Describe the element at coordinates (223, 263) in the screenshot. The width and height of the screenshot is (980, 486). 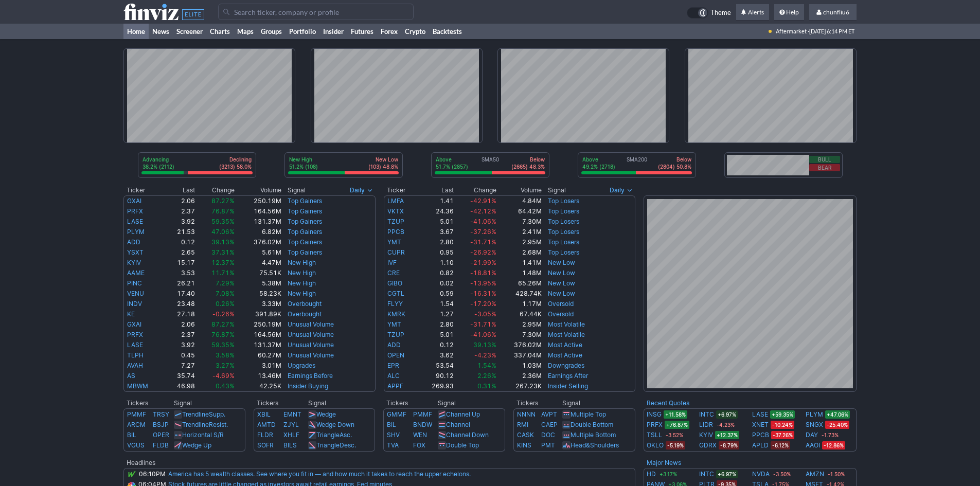
I see `span: 12.37%` at that location.